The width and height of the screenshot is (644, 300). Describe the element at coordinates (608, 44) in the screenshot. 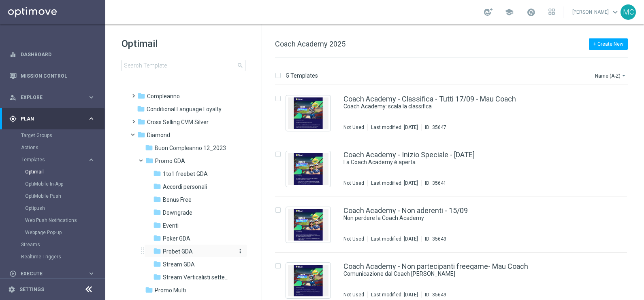

I see `button: + Create New` at that location.